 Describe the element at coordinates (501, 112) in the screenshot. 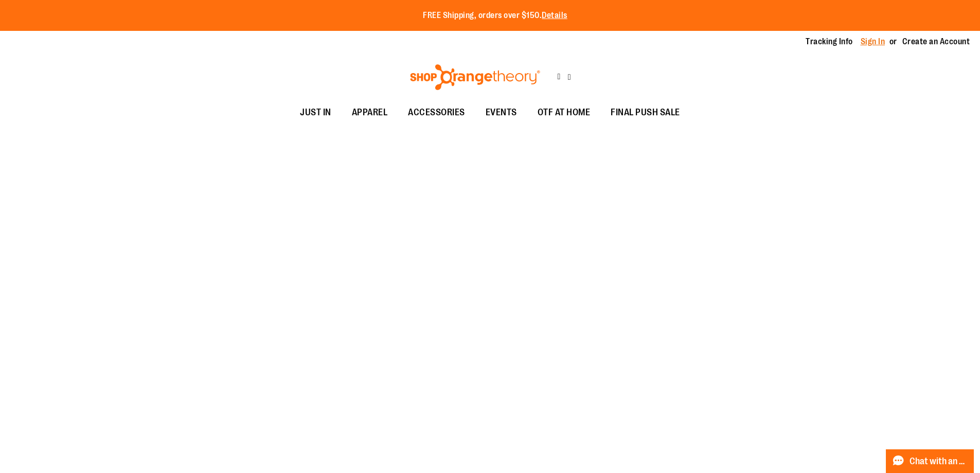

I see `span: EVENTS` at that location.